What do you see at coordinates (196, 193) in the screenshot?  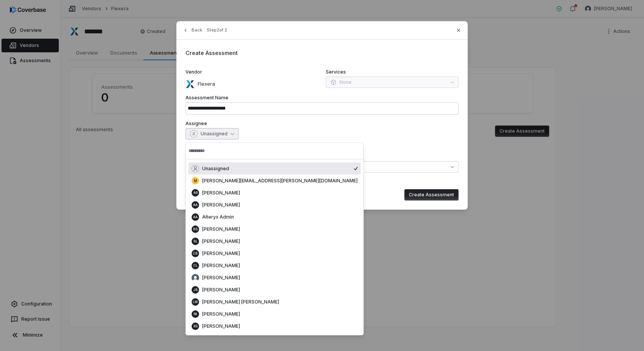 I see `span: AR` at bounding box center [196, 193].